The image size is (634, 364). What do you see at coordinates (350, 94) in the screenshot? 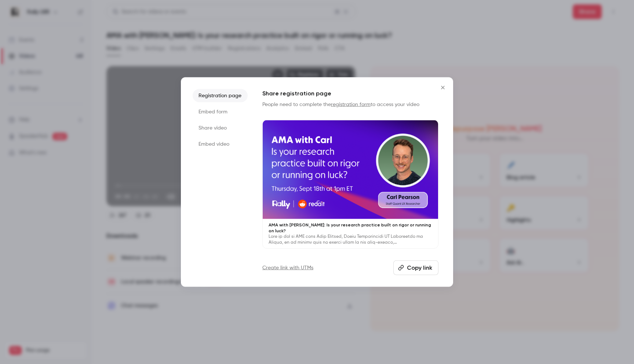
I see `h1: Share registration page` at bounding box center [350, 94].